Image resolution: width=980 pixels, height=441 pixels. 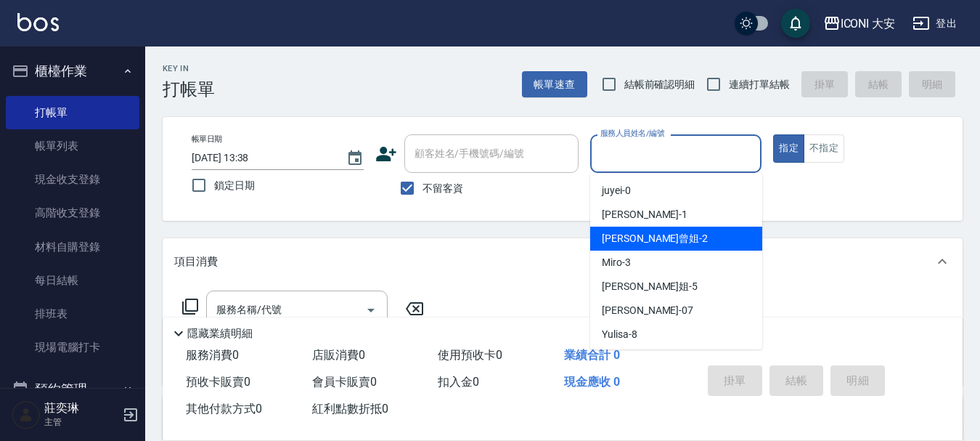 What do you see at coordinates (338, 354) in the screenshot?
I see `span: 店販消費 0` at bounding box center [338, 354].